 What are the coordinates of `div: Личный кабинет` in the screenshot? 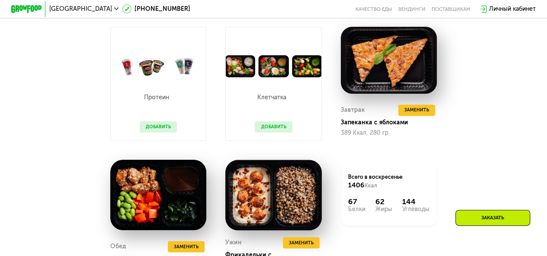 It's located at (512, 9).